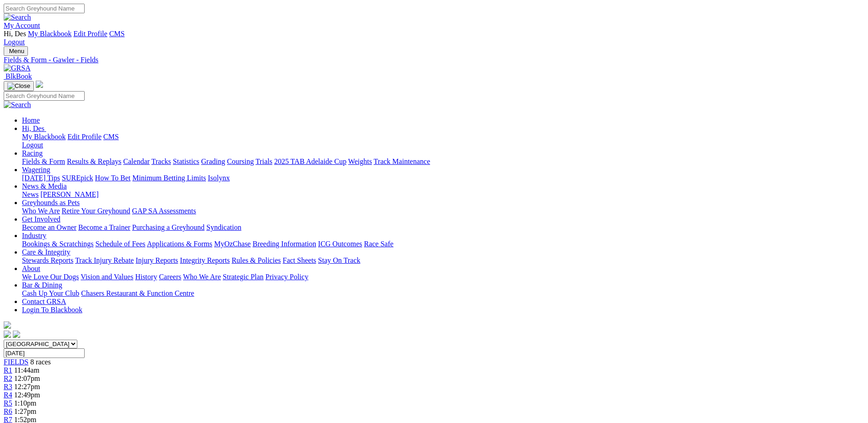 The height and width of the screenshot is (423, 868). I want to click on a: Wagering, so click(36, 170).